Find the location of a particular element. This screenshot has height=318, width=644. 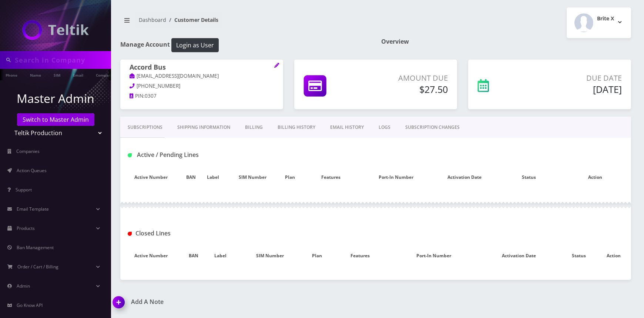

a: PIN: is located at coordinates (137, 96).